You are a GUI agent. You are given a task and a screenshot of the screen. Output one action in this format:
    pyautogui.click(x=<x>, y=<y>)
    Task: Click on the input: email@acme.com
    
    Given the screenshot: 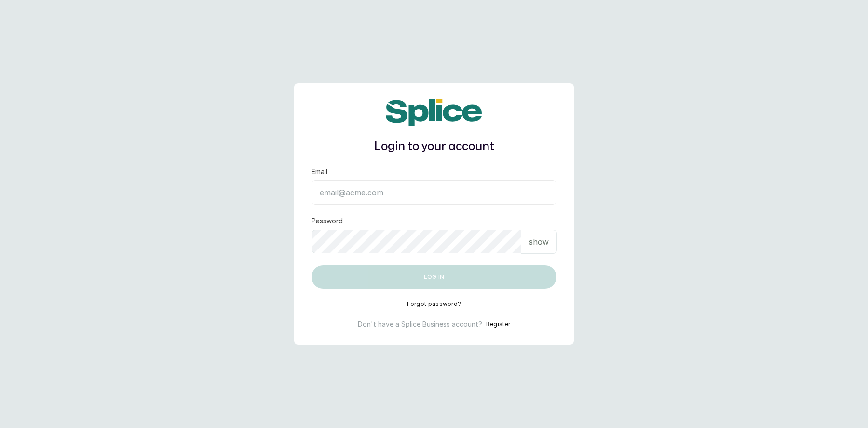 What is the action you would take?
    pyautogui.click(x=434, y=193)
    